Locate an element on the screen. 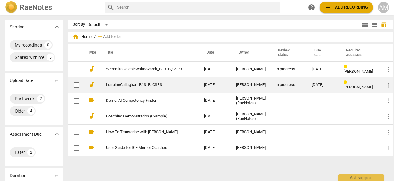  button: Table view is located at coordinates (383, 25).